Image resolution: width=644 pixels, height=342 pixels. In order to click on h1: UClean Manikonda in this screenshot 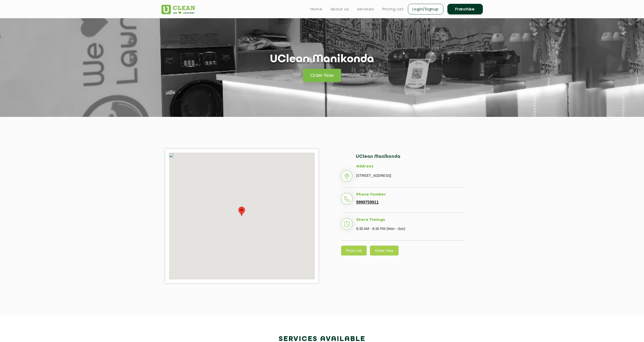, I will do `click(322, 60)`.